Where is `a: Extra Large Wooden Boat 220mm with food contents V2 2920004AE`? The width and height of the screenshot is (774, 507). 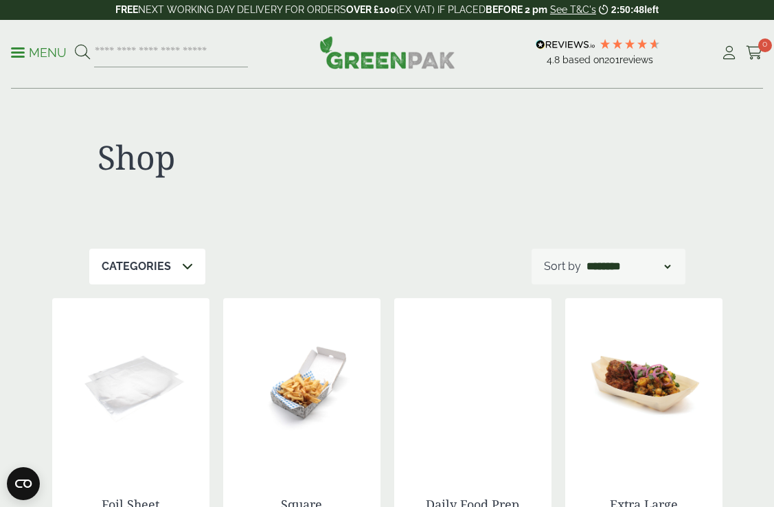
a: Extra Large Wooden Boat 220mm with food contents V2 2920004AE is located at coordinates (643, 384).